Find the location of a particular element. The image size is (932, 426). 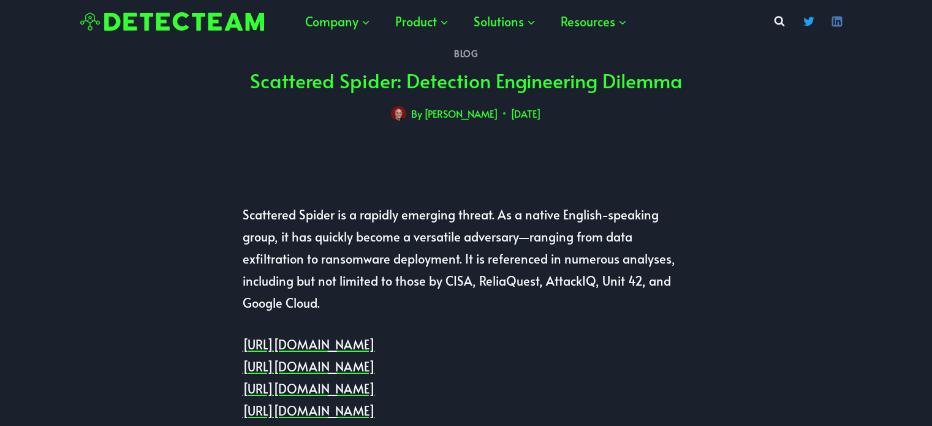

span: By is located at coordinates (417, 113).